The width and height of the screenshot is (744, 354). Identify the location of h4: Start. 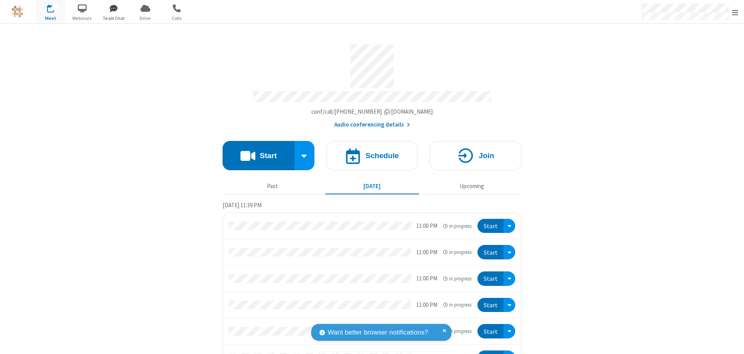
(268, 155).